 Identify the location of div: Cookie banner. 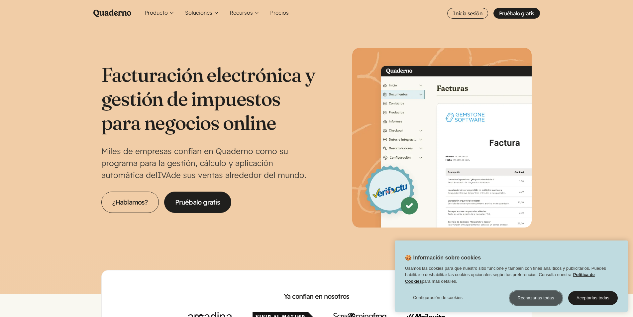
(511, 276).